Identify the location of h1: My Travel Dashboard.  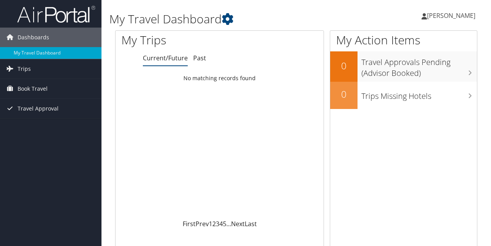
(234, 19).